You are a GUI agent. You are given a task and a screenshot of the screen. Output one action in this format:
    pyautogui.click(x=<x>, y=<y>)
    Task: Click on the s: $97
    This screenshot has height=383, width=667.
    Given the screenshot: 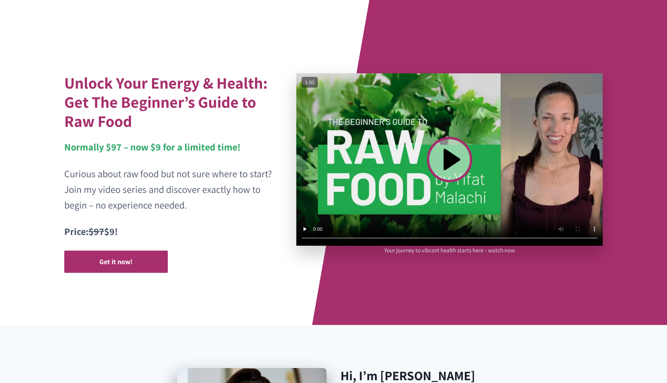 What is the action you would take?
    pyautogui.click(x=96, y=231)
    